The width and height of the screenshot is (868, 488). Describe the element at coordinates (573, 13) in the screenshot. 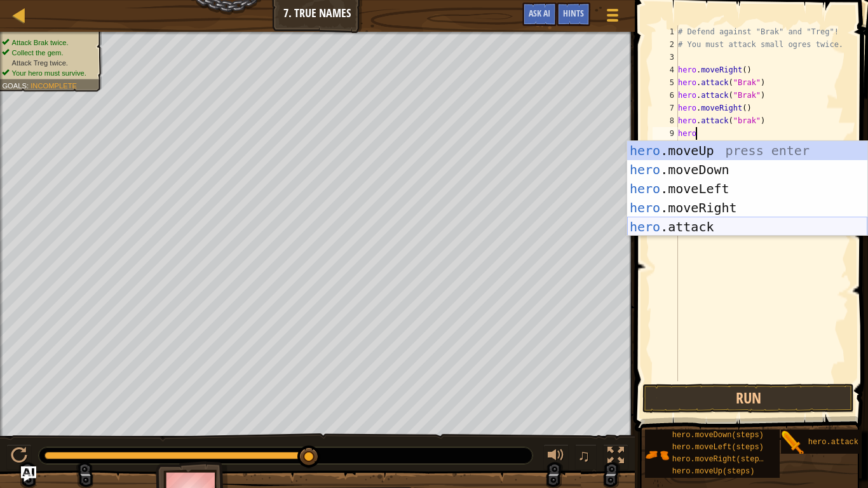

I see `span: Hints` at that location.